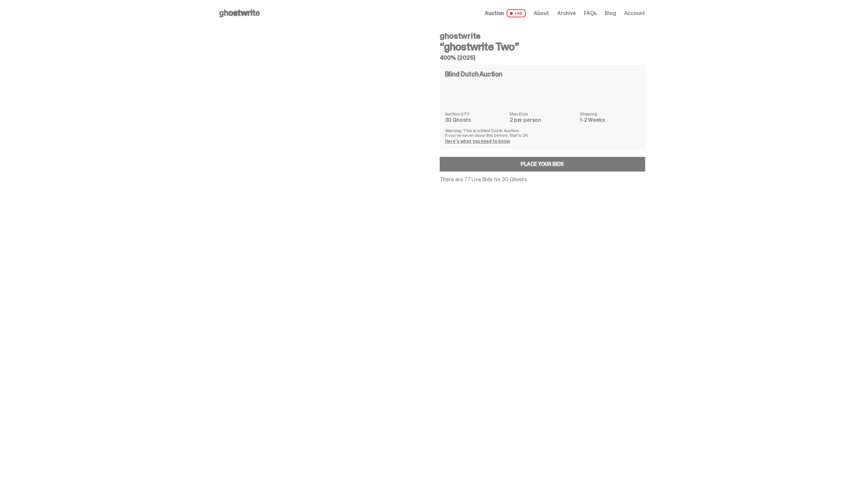  Describe the element at coordinates (634, 13) in the screenshot. I see `a: Account` at that location.